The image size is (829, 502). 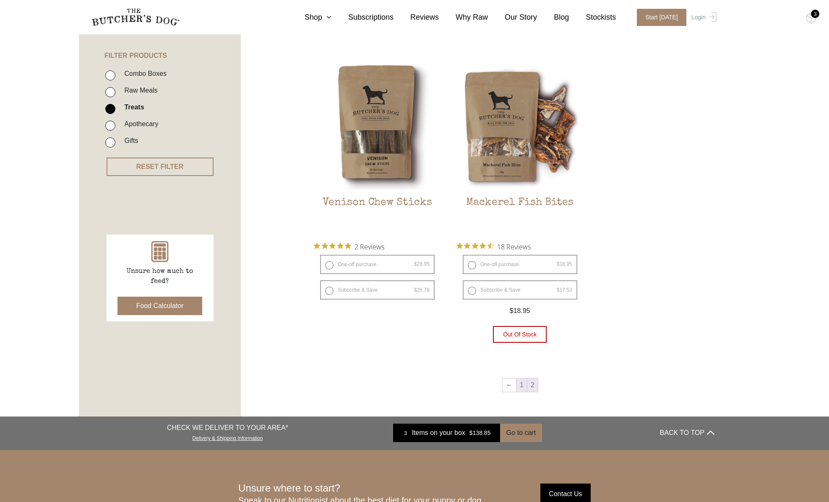 What do you see at coordinates (160, 306) in the screenshot?
I see `button: Food Calculator` at bounding box center [160, 306].